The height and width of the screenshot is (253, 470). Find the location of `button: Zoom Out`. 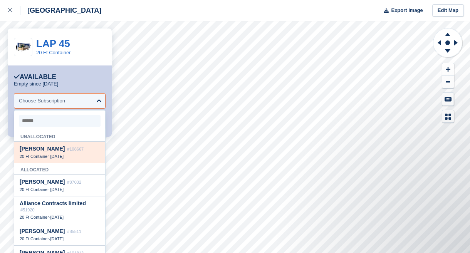

button: Zoom Out is located at coordinates (448, 82).